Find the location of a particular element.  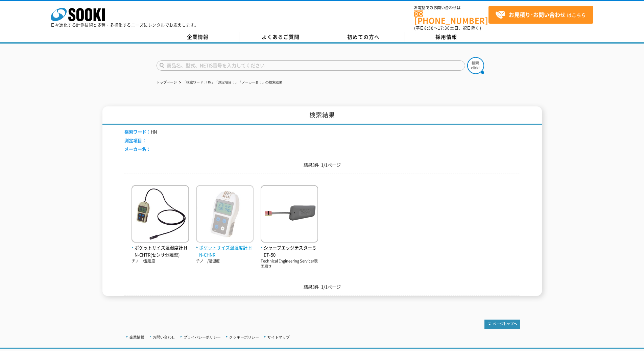

a: ポケットサイズ温湿度計 HN-CHTR(センサ分離型) is located at coordinates (160, 247).